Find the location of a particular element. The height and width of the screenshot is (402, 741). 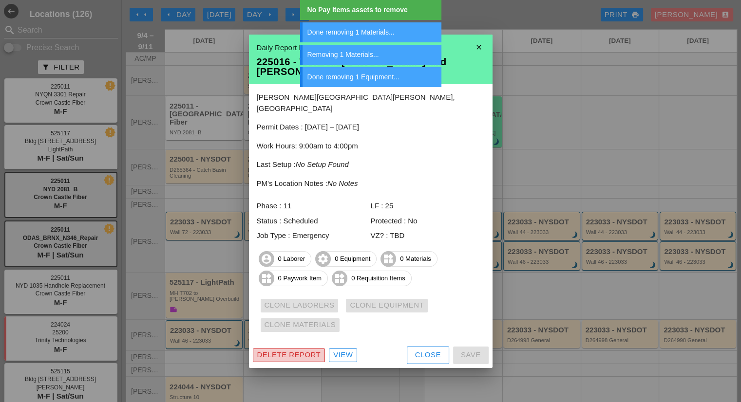

span: 0 Paywork Item is located at coordinates (293, 279).